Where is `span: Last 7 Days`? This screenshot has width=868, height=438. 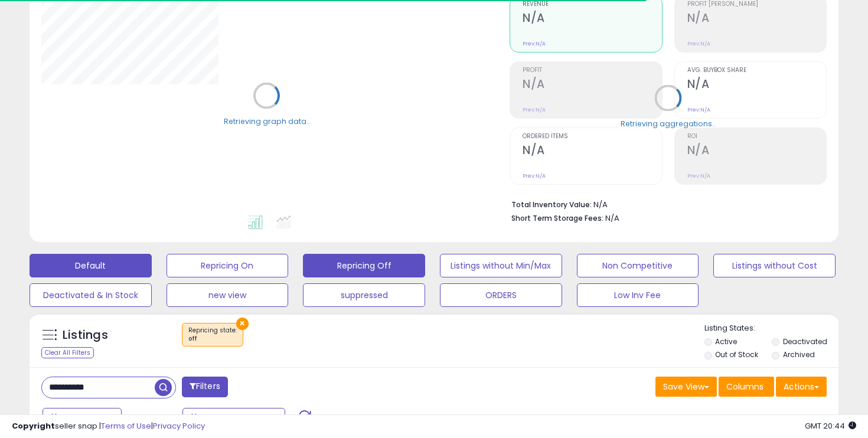 span: Last 7 Days is located at coordinates (84, 418).